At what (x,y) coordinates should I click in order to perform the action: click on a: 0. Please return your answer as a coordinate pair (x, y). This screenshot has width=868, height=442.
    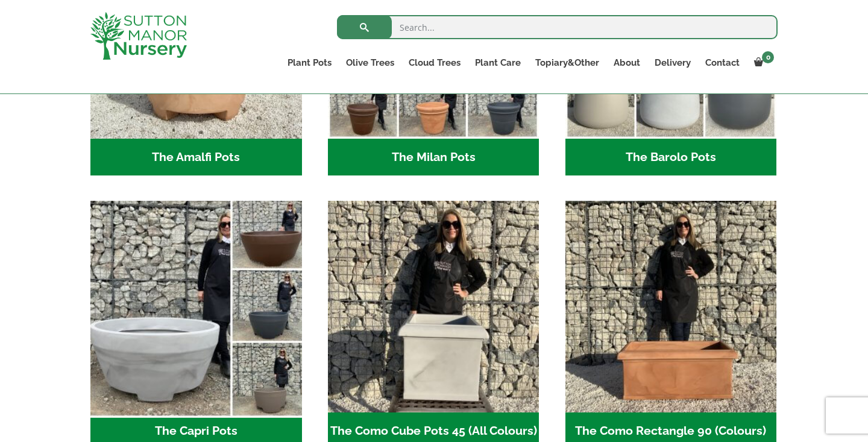
    Looking at the image, I should click on (762, 63).